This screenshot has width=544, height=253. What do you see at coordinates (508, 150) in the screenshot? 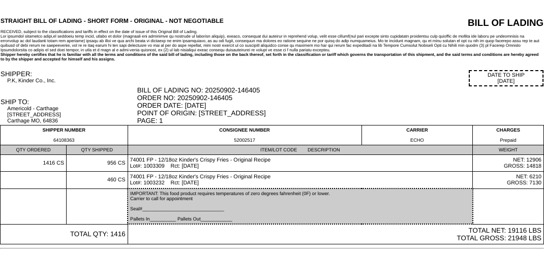
I see `td: WEIGHT` at bounding box center [508, 150].